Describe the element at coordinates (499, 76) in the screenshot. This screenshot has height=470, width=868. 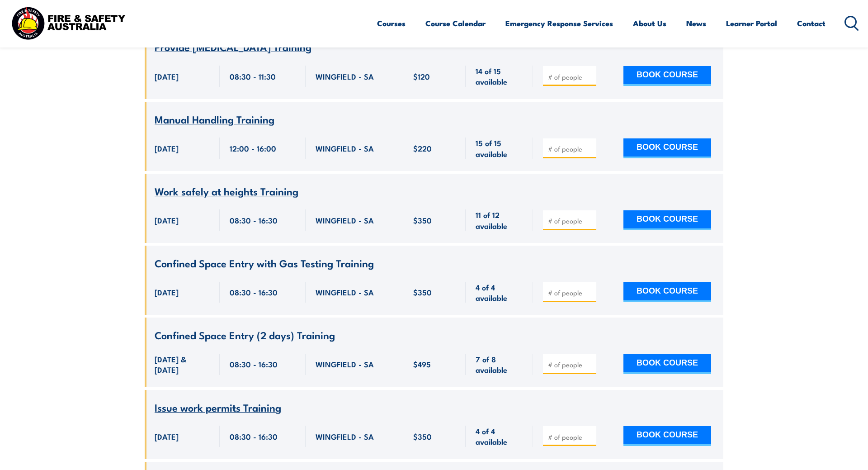
I see `span: 14 of 15 available` at that location.